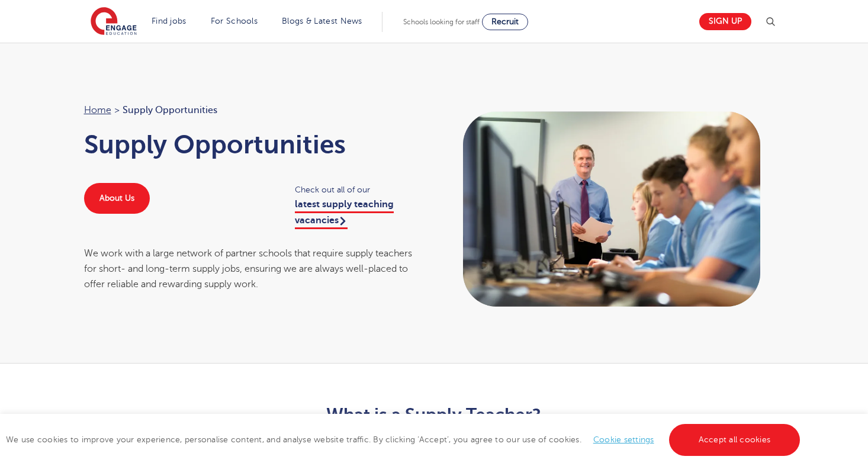 This screenshot has width=868, height=466. Describe the element at coordinates (170, 110) in the screenshot. I see `span: Supply Opportunities` at that location.